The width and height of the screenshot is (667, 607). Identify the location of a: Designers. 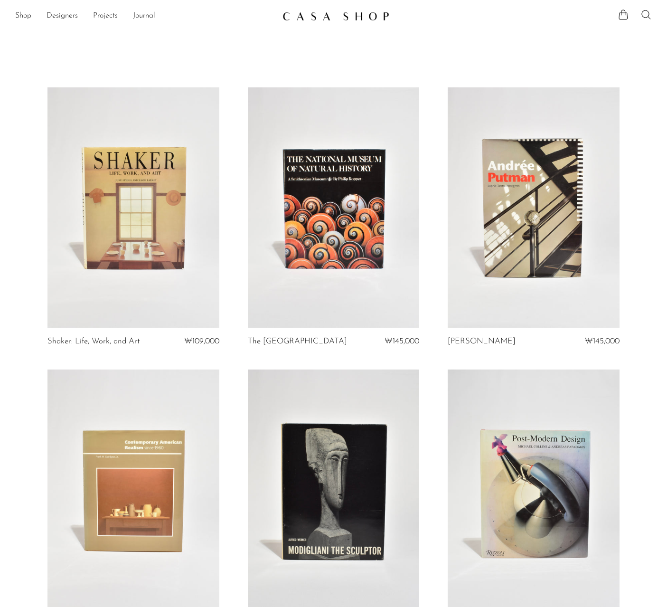
(62, 16).